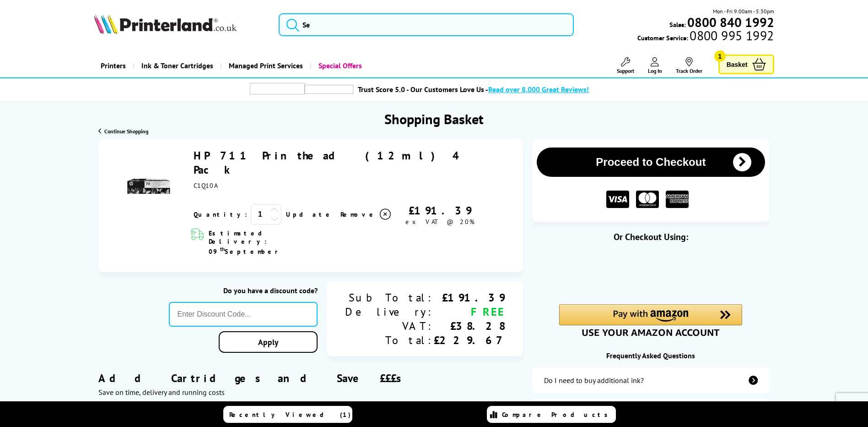 This screenshot has width=868, height=427. Describe the element at coordinates (127, 131) in the screenshot. I see `span: Continue Shopping` at that location.